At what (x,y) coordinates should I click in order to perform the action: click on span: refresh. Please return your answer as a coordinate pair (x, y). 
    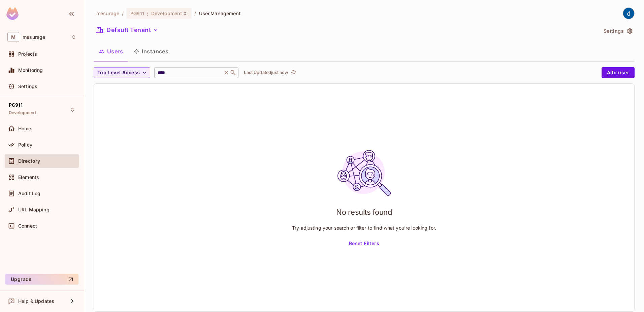
    Looking at the image, I should click on (294, 73).